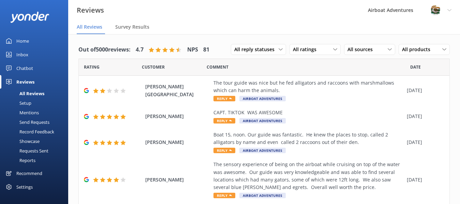  I want to click on h4: Out of 5000 reviews:, so click(104, 50).